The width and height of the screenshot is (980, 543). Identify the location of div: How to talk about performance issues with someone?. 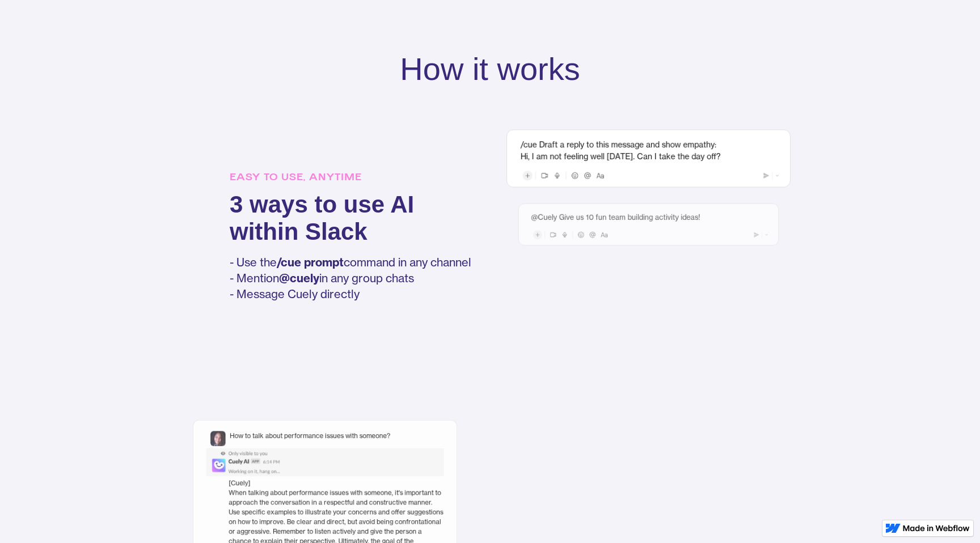
(310, 435).